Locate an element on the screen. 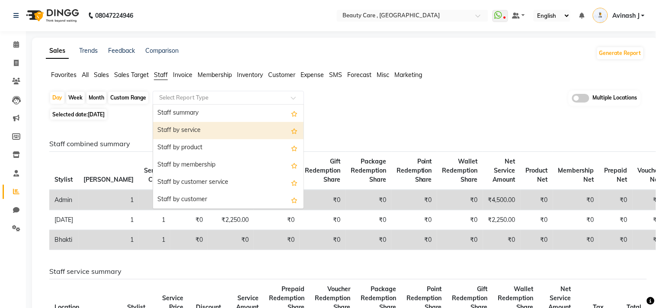 The image size is (656, 308). a: Sales is located at coordinates (57, 51).